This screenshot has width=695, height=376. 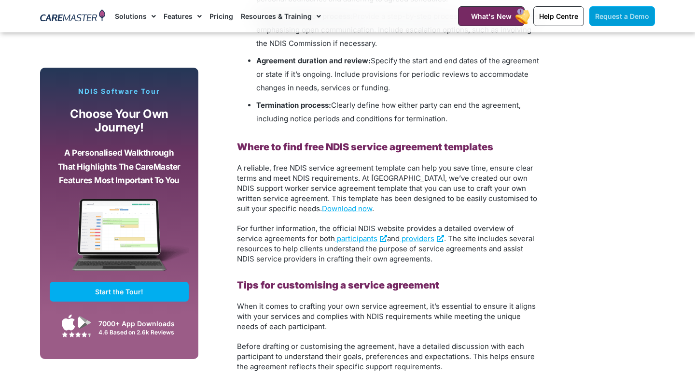 I want to click on b: Tips for customising a service agreement, so click(x=338, y=285).